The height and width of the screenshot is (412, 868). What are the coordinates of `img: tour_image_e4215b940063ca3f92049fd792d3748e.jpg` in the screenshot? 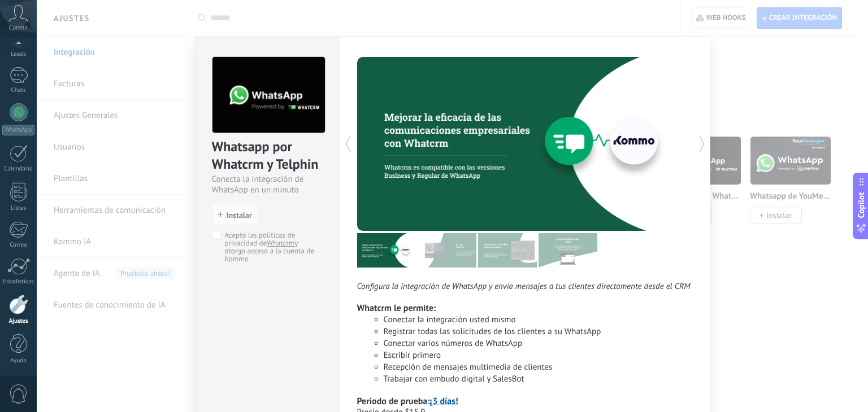 It's located at (447, 250).